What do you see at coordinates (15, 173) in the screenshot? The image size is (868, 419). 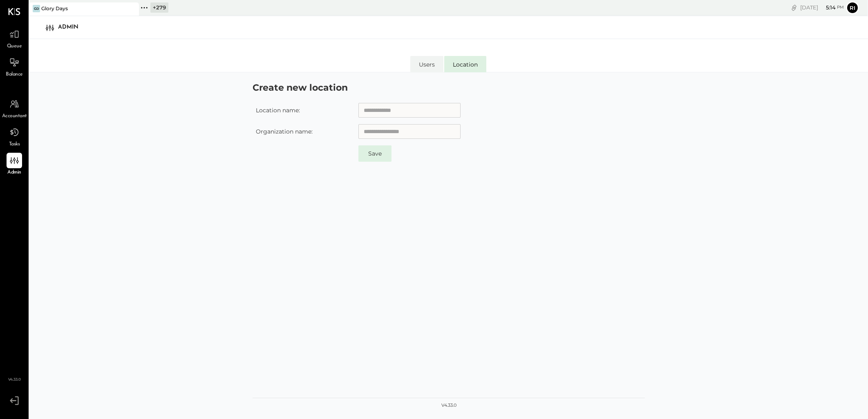 I see `span: Admin` at bounding box center [15, 173].